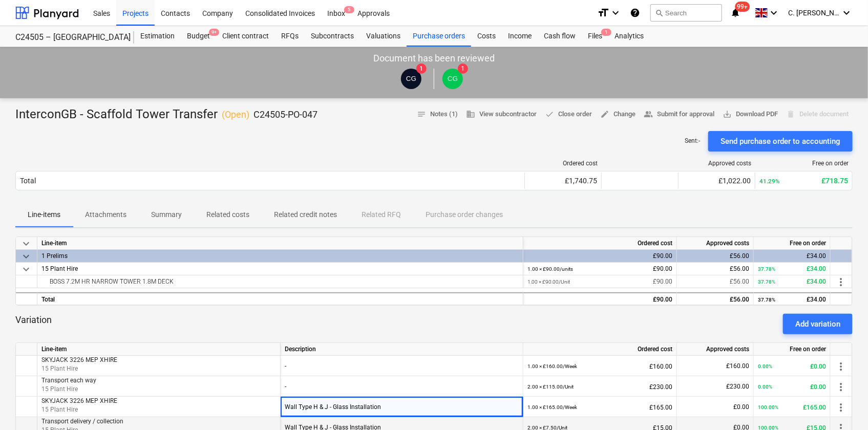 This screenshot has height=430, width=868. What do you see at coordinates (716, 181) in the screenshot?
I see `div: £1,022.00` at bounding box center [716, 181].